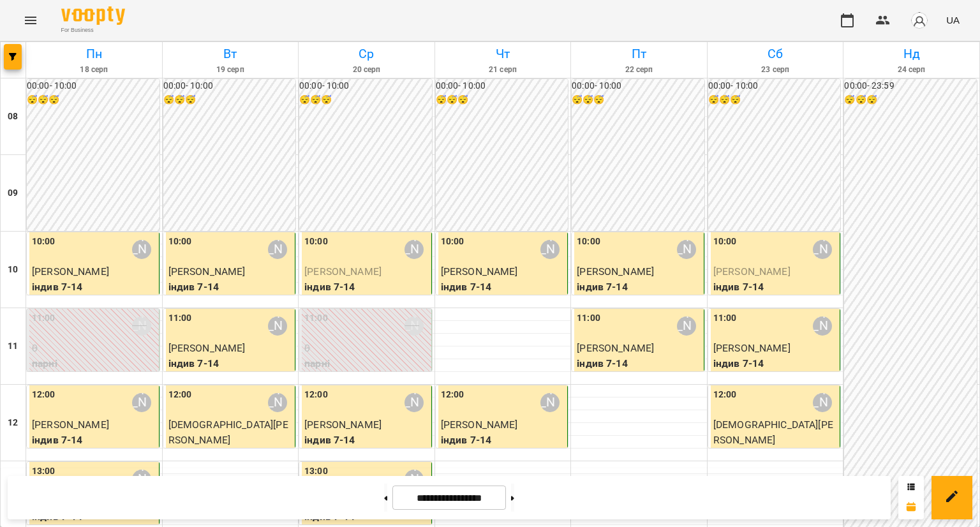  Describe the element at coordinates (776, 70) in the screenshot. I see `h6: 23 серп` at that location.